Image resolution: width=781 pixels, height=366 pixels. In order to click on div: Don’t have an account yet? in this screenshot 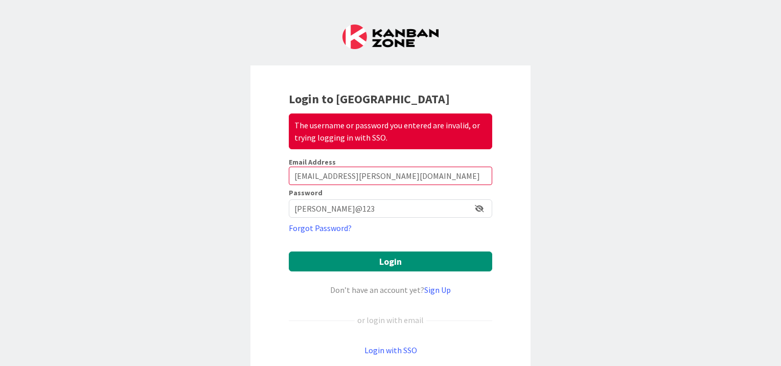, I will do `click(390, 290)`.